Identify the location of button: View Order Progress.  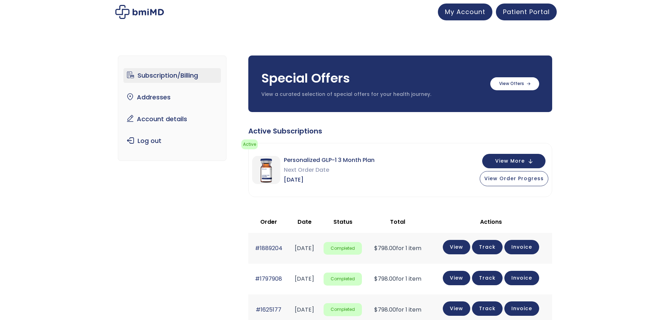
(514, 179).